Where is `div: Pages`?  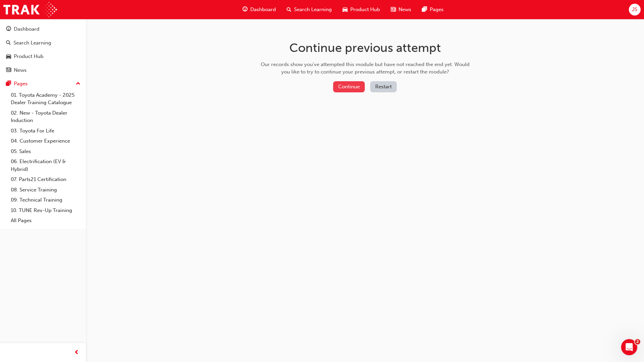
div: Pages is located at coordinates (21, 84).